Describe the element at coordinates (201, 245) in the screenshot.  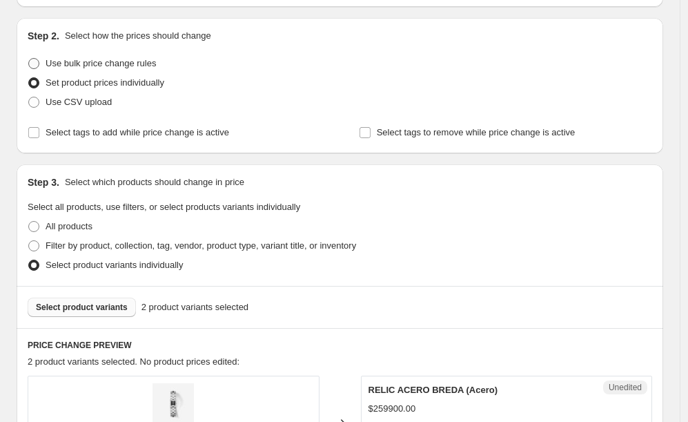
I see `span: Filter by product, collection, tag, vendor, product type, variant title, or inventory` at that location.